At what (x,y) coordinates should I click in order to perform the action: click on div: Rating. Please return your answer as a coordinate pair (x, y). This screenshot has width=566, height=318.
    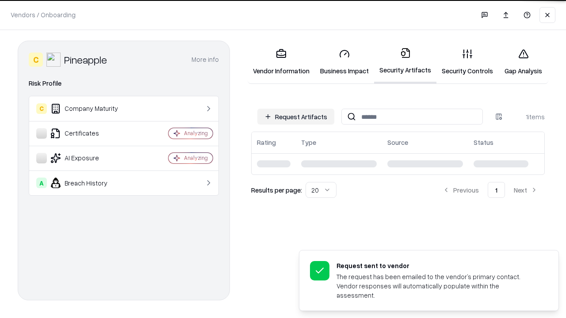
    Looking at the image, I should click on (266, 142).